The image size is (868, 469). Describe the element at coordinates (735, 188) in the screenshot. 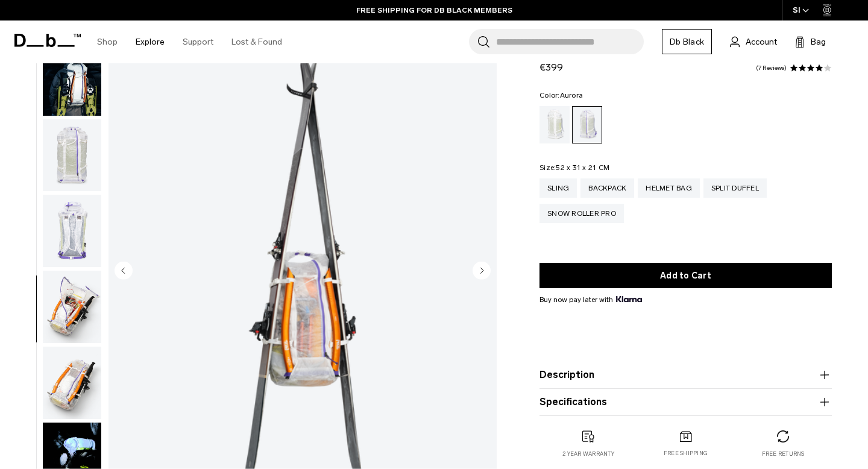

I see `a: Split Duffel` at that location.